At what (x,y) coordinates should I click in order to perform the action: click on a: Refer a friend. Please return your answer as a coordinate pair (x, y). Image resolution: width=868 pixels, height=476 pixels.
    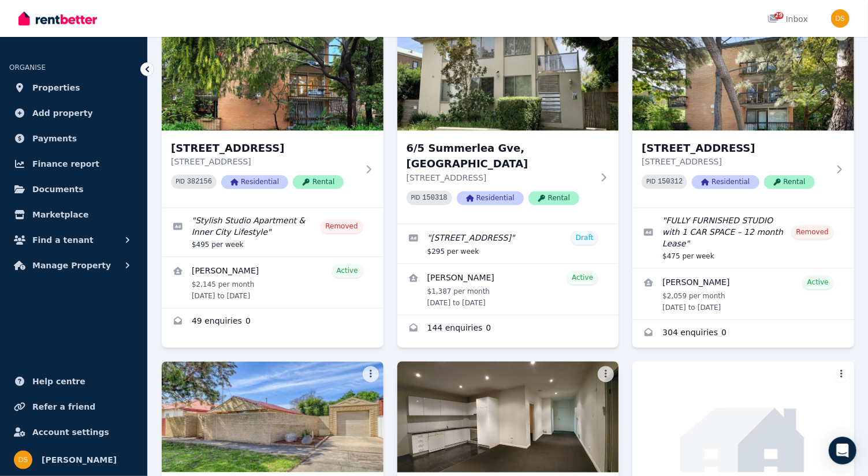
    Looking at the image, I should click on (74, 407).